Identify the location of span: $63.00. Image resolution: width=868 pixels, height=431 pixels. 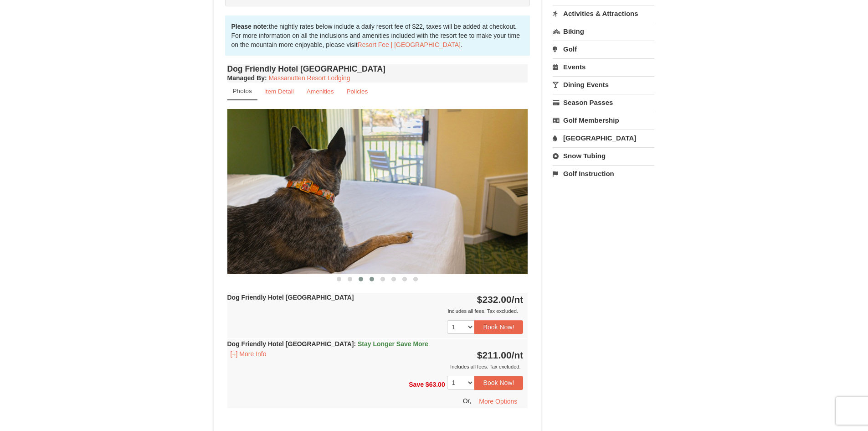
(435, 384).